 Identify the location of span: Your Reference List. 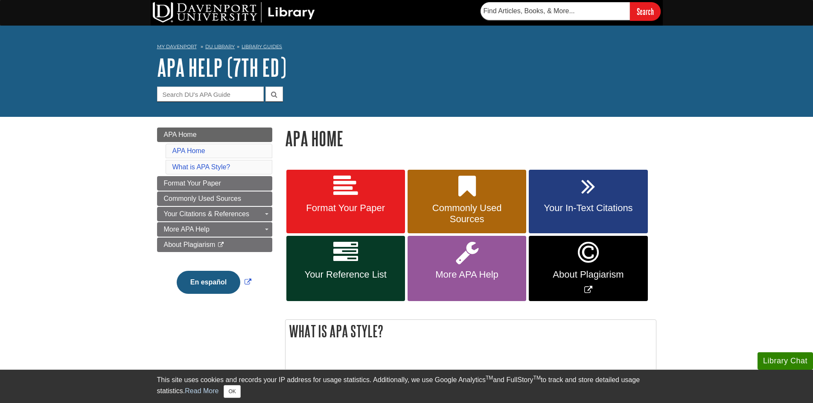
(346, 275).